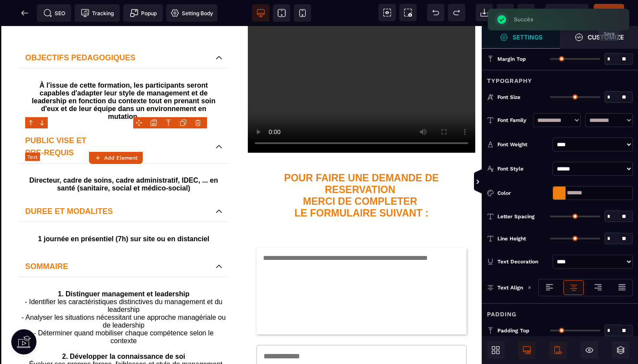  Describe the element at coordinates (523, 193) in the screenshot. I see `div: Color` at that location.